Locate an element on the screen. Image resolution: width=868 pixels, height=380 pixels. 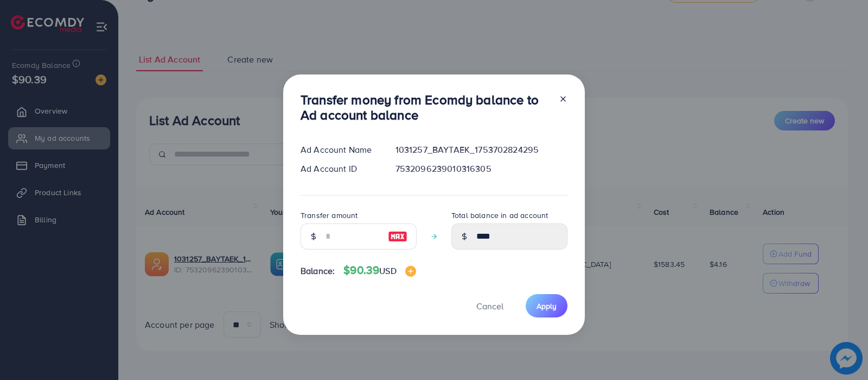
h3: Transfer money from Ecomdy balance to Ad account balance is located at coordinates (425, 108).